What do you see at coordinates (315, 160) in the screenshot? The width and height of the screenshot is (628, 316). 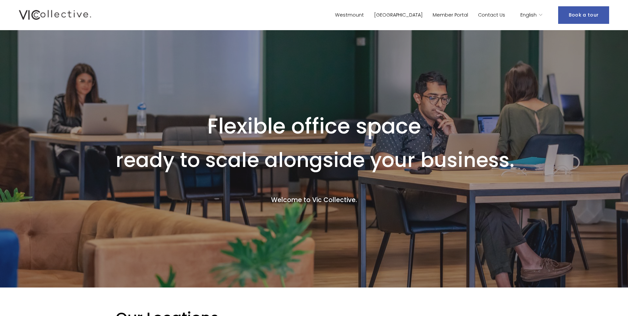 I see `h1: ready to scale alongside your business.` at bounding box center [315, 160].